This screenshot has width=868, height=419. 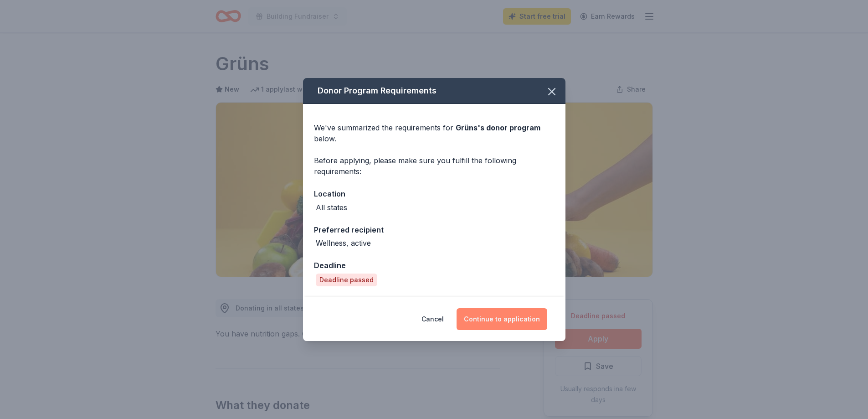 I want to click on div: Deadline passed, so click(x=346, y=280).